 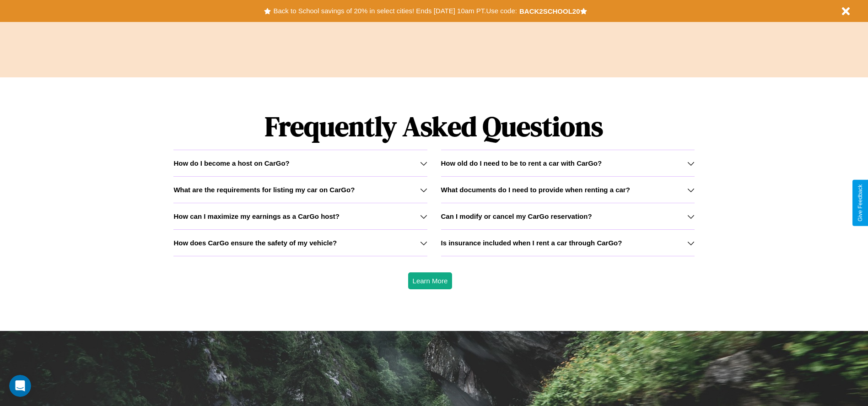 I want to click on h3: How do I become a host on CarGo?, so click(x=231, y=163).